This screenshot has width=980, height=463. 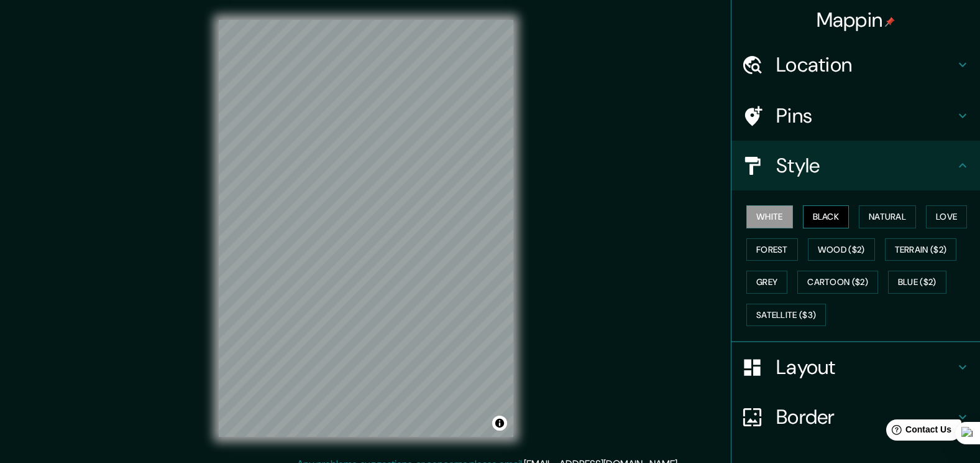 What do you see at coordinates (888, 217) in the screenshot?
I see `button: Natural` at bounding box center [888, 217].